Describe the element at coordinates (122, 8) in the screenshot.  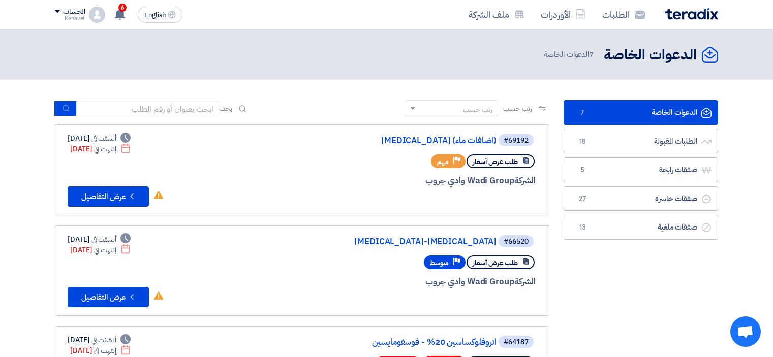
I see `span: 6` at that location.